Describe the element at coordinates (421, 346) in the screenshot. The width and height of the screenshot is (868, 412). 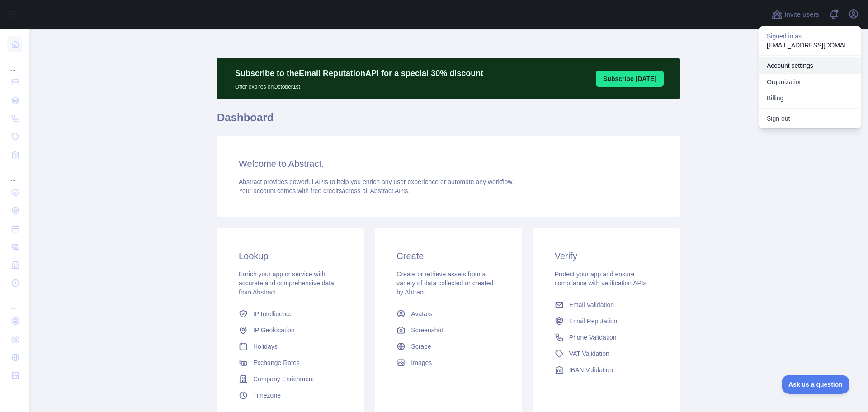
I see `span: Scrape` at that location.